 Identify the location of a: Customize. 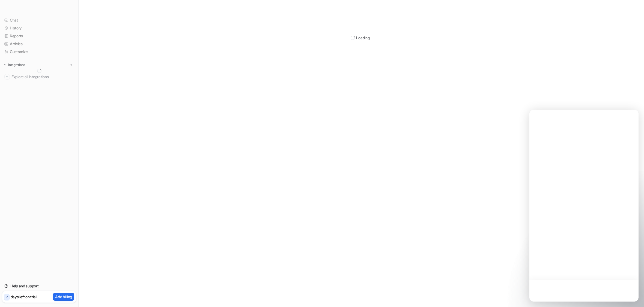
(39, 51).